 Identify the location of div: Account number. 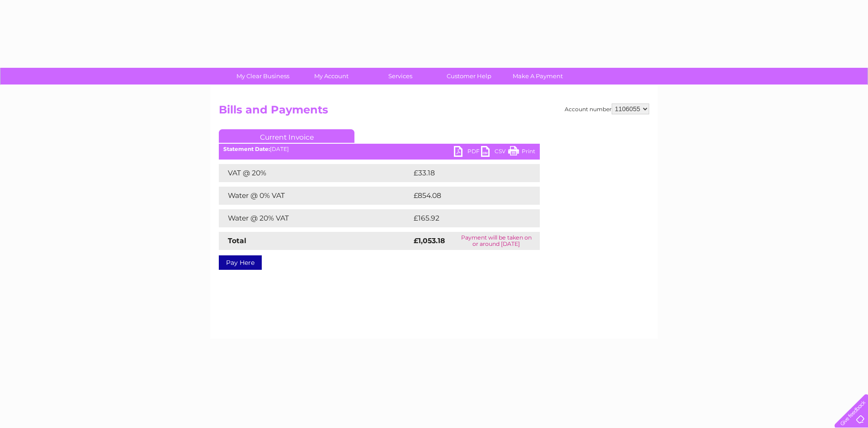
(607, 109).